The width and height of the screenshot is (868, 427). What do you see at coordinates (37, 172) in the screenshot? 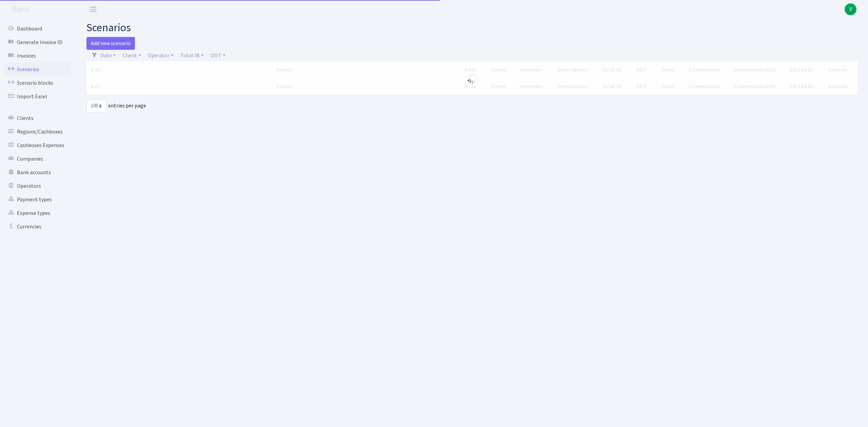
I see `a: Bank accounts` at bounding box center [37, 172].